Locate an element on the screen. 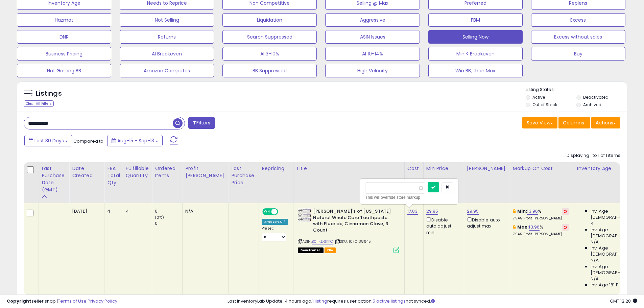 The width and height of the screenshot is (644, 308). div: N/A is located at coordinates (204, 211).